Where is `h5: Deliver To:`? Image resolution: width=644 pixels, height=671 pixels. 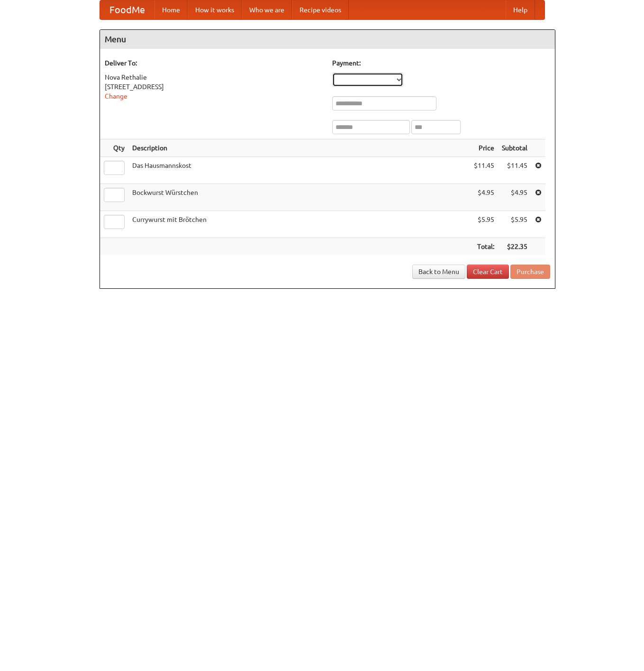 h5: Deliver To: is located at coordinates (214, 63).